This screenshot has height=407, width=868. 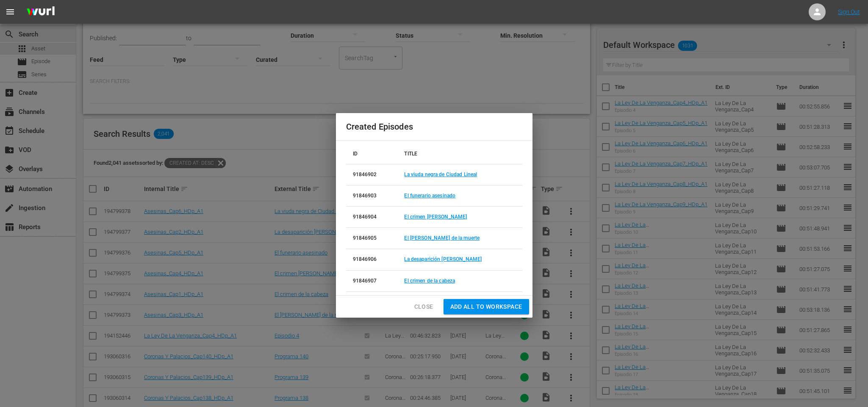 What do you see at coordinates (429, 281) in the screenshot?
I see `a: El crimen de la cabeza` at bounding box center [429, 281].